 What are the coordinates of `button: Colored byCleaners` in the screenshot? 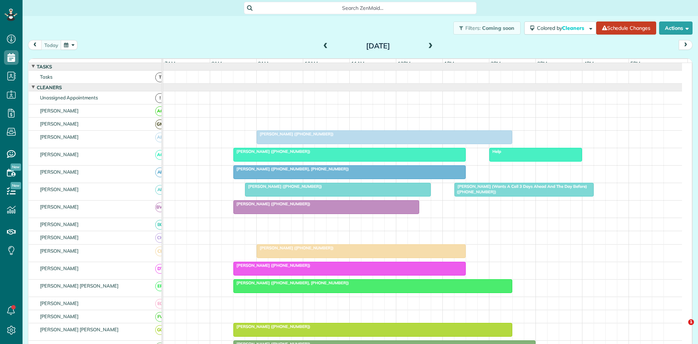 It's located at (560, 28).